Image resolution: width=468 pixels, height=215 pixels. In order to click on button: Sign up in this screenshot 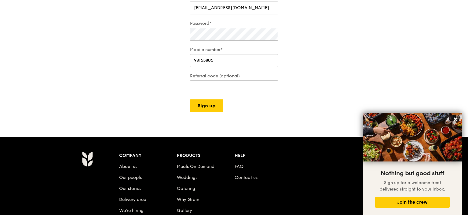, I will do `click(207, 106)`.